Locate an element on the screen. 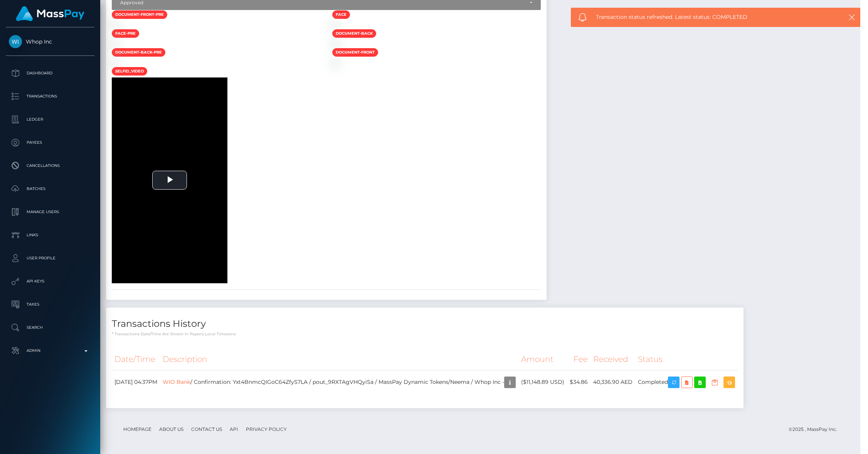 The image size is (868, 454). p: Transactions is located at coordinates (50, 96).